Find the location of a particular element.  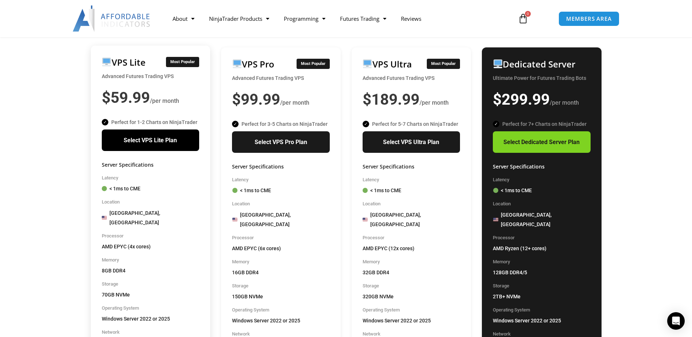

div: $299.99 is located at coordinates (542, 100).